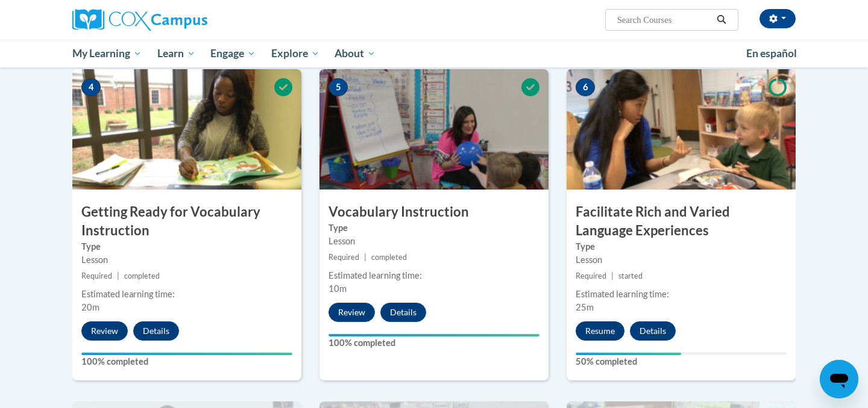  Describe the element at coordinates (296, 53) in the screenshot. I see `span: Explore` at that location.